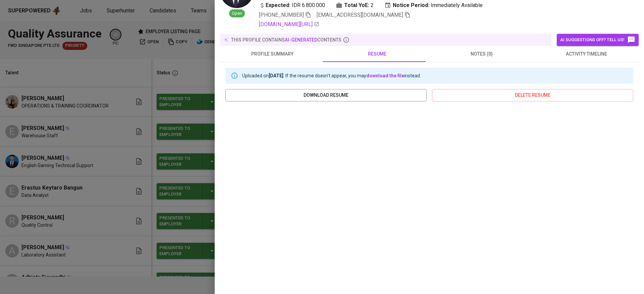 This screenshot has height=294, width=644. Describe the element at coordinates (372, 5) in the screenshot. I see `span: 2` at that location.